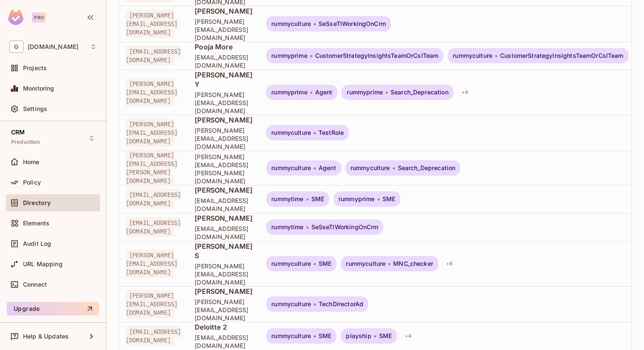  I want to click on span: Pooja More, so click(223, 47).